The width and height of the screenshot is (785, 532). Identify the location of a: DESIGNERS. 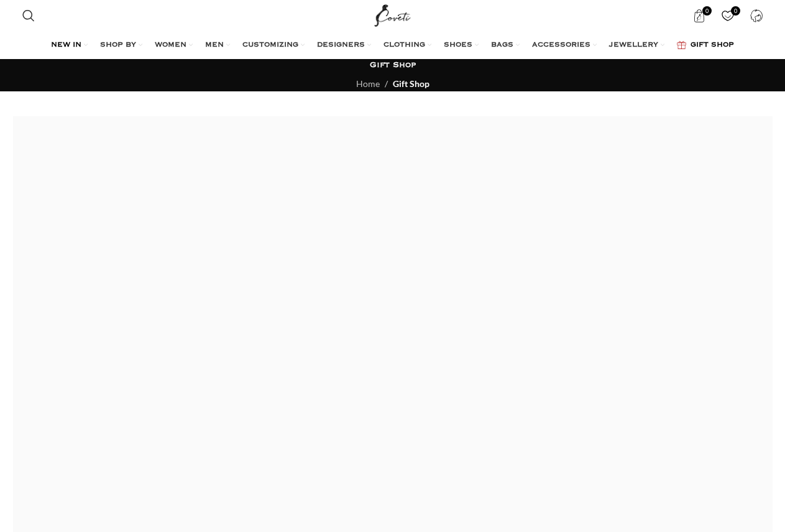
(344, 45).